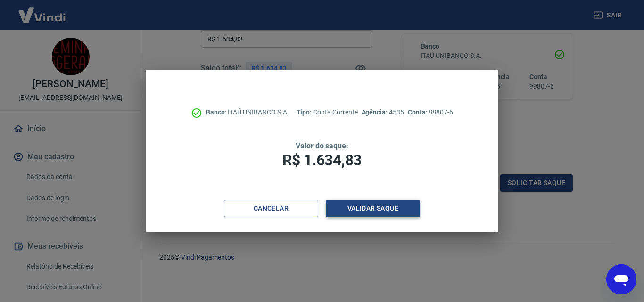  I want to click on p: Conta Corrente, so click(327, 112).